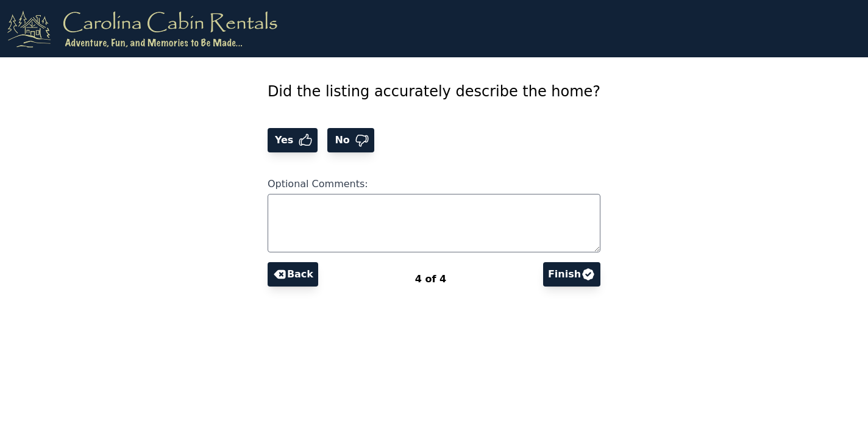  Describe the element at coordinates (293, 274) in the screenshot. I see `button: Back` at that location.